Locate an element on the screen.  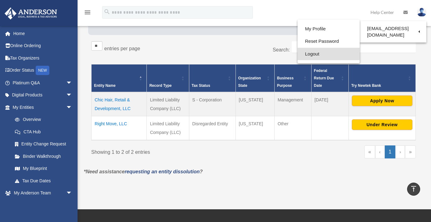
span: Record Type is located at coordinates (161, 86).